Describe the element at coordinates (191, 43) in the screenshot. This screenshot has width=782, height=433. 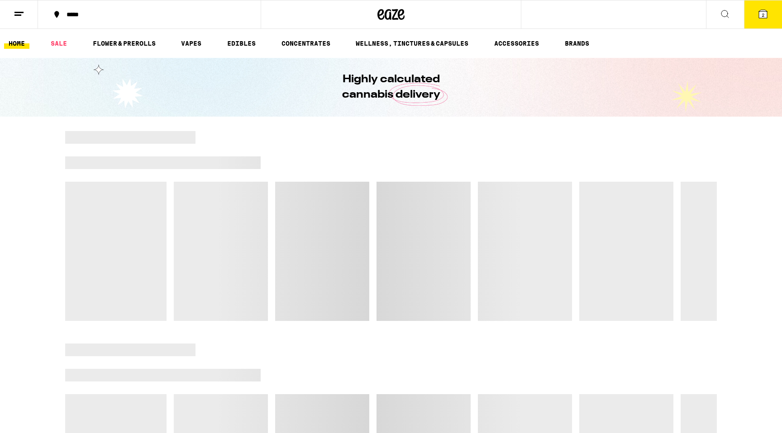
I see `a: VAPES` at that location.